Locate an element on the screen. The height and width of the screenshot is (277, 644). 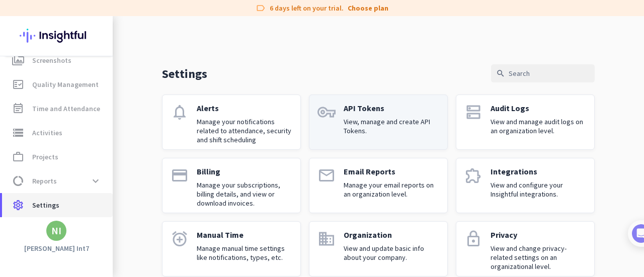
p: API Tokens is located at coordinates (391, 108).